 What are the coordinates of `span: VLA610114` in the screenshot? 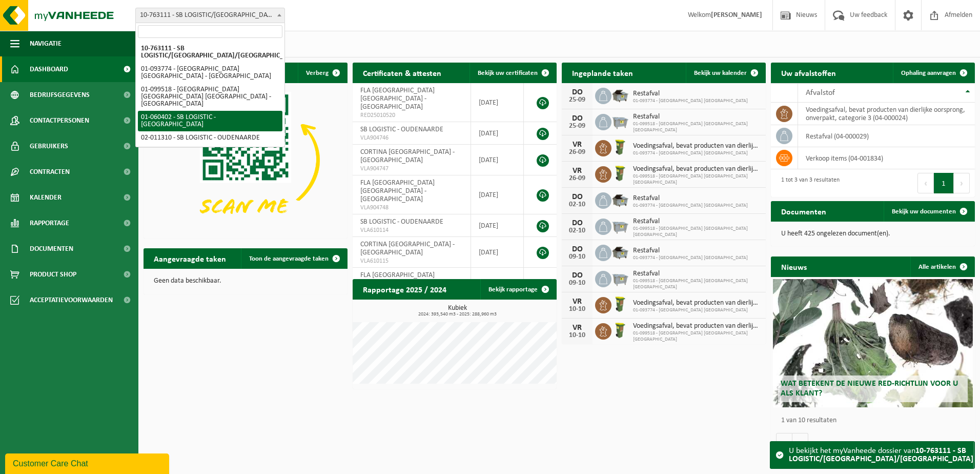 It's located at (412, 230).